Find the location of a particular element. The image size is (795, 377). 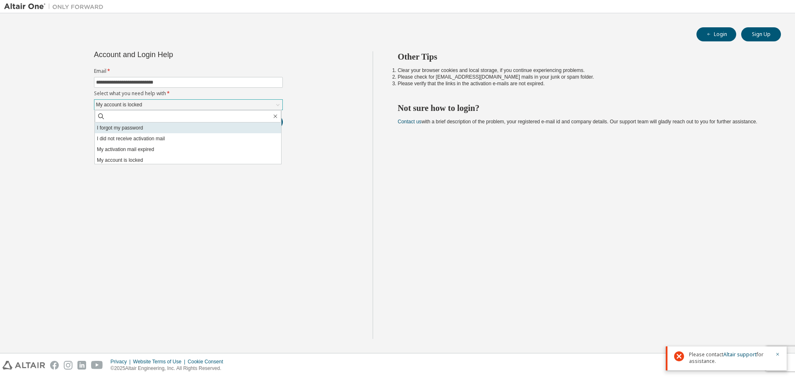

div: Cookie Consent is located at coordinates (207, 362).